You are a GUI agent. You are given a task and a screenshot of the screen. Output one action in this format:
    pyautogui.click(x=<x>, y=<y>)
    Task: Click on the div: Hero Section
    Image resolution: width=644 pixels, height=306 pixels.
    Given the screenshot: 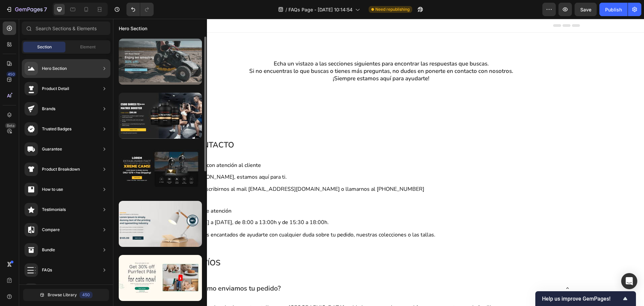 What is the action you would take?
    pyautogui.click(x=55, y=68)
    